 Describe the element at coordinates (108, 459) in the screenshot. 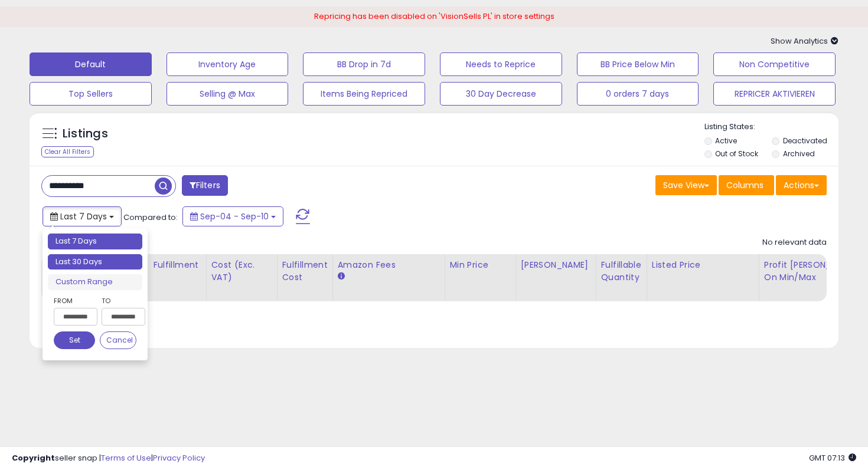

I see `div: seller snap | |` at that location.